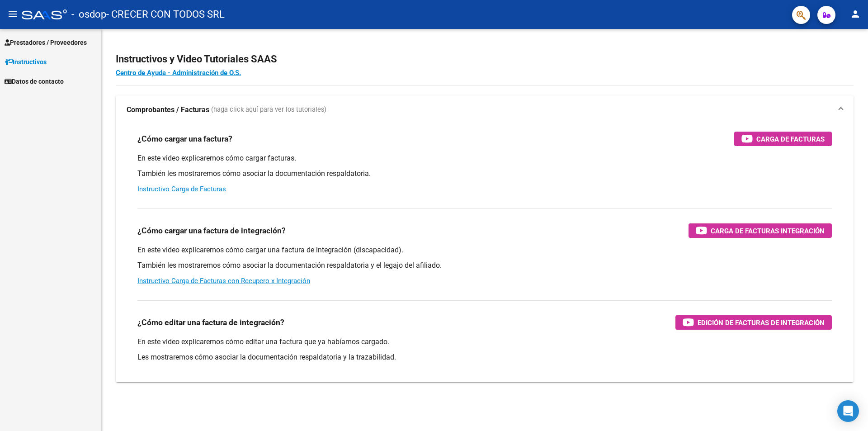  Describe the element at coordinates (46, 42) in the screenshot. I see `span: Prestadores / Proveedores` at that location.